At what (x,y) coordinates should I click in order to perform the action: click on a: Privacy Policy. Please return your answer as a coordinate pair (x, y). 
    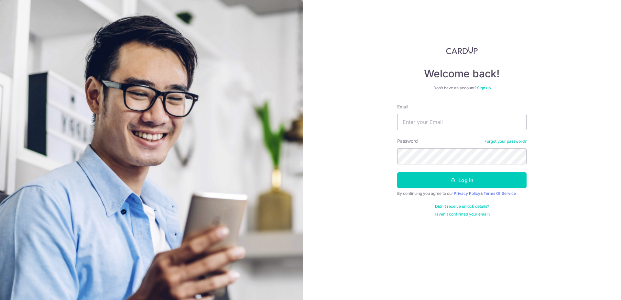
    Looking at the image, I should click on (467, 193).